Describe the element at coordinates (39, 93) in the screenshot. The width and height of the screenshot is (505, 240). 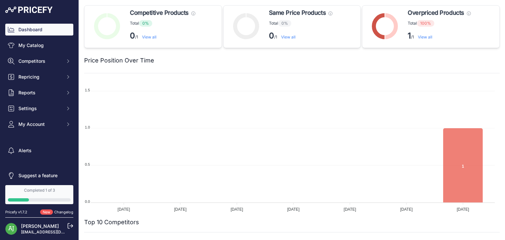
I see `button: Reports` at that location.